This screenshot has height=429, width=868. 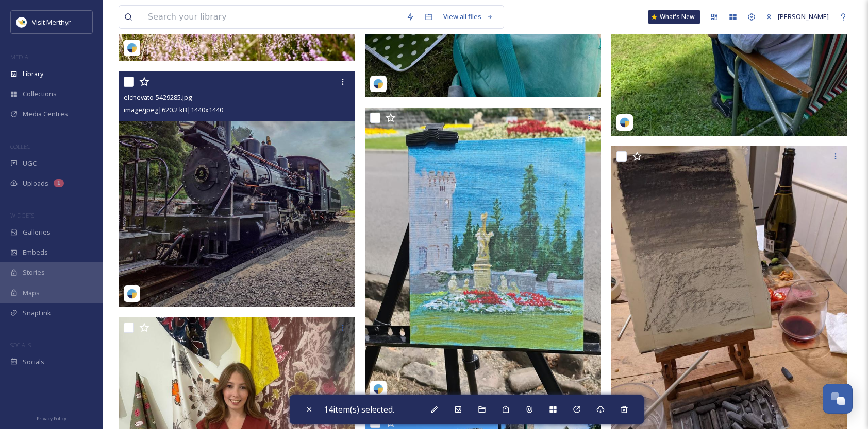 I want to click on span: Maps, so click(x=31, y=293).